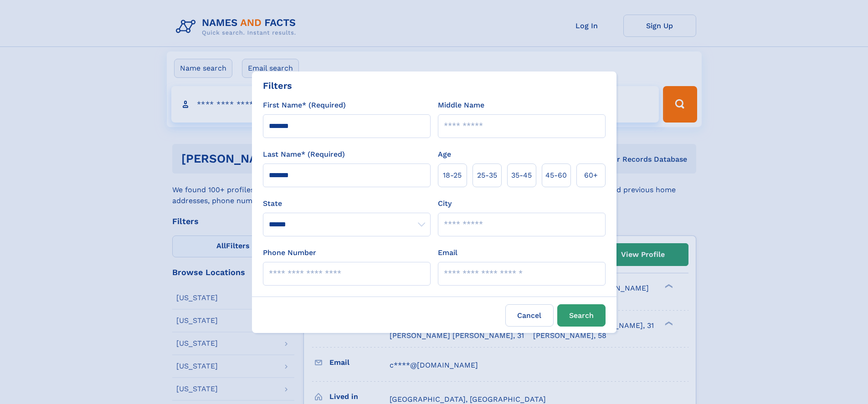 This screenshot has width=868, height=404. What do you see at coordinates (290, 253) in the screenshot?
I see `label: Phone Number` at bounding box center [290, 253].